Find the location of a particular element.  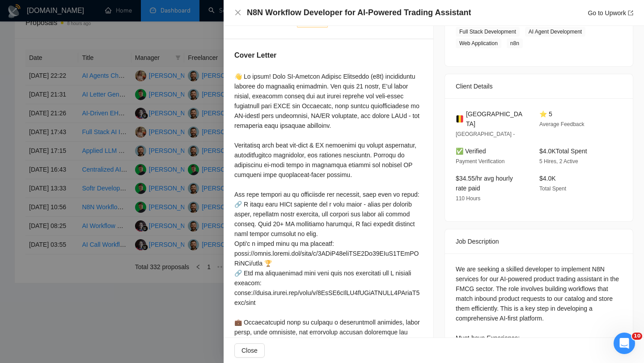

span: Web Application is located at coordinates (479, 44).